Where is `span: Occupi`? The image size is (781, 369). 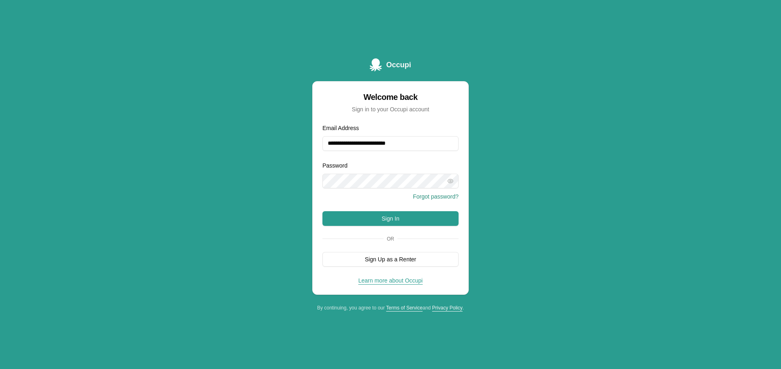 span: Occupi is located at coordinates (398, 65).